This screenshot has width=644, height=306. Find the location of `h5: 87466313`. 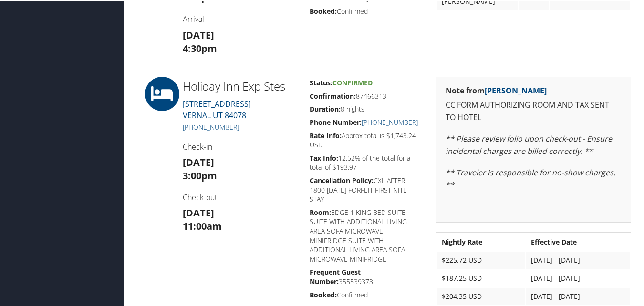

h5: 87466313 is located at coordinates (365, 95).